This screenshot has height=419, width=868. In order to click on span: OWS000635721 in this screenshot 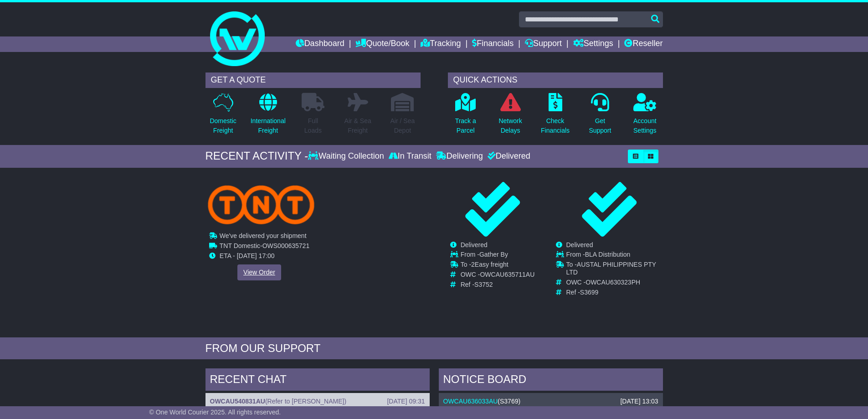, I will do `click(286, 245)`.